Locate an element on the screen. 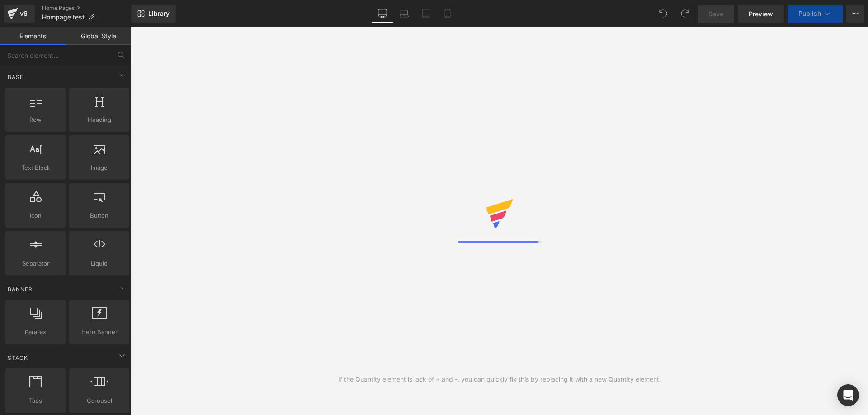 The width and height of the screenshot is (868, 415). span: Tabs is located at coordinates (35, 400).